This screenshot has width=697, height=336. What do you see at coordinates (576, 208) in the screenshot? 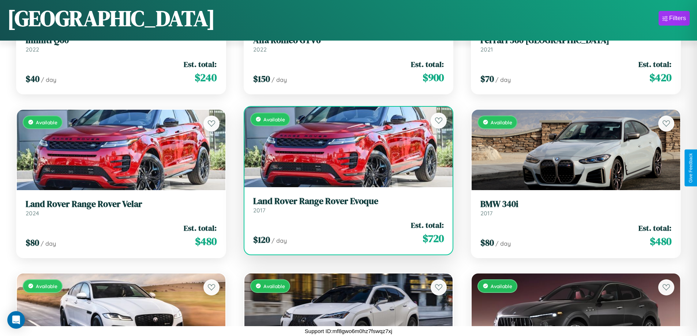
I see `a: BMW 340i2017` at bounding box center [576, 208].